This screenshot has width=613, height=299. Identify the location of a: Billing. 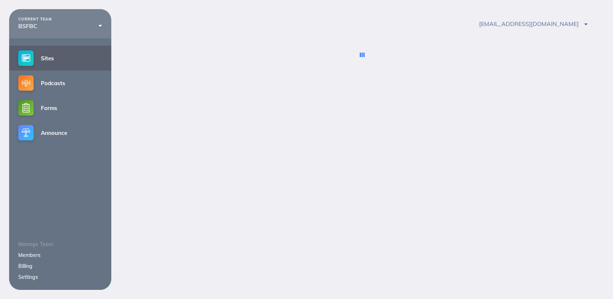
(25, 266).